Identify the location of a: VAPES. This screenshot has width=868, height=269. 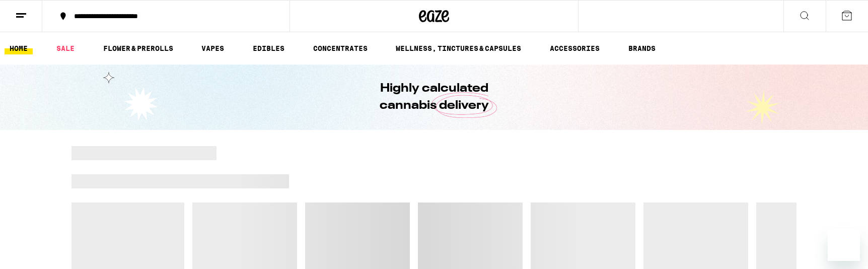
(212, 48).